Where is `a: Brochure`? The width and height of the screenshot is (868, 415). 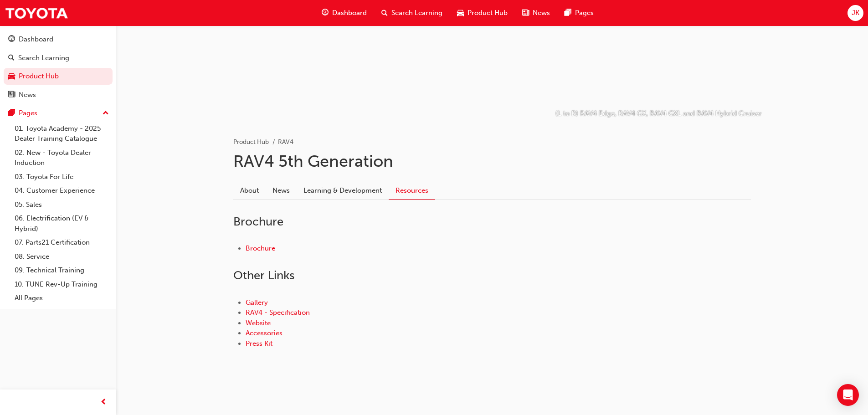 a: Brochure is located at coordinates (260, 248).